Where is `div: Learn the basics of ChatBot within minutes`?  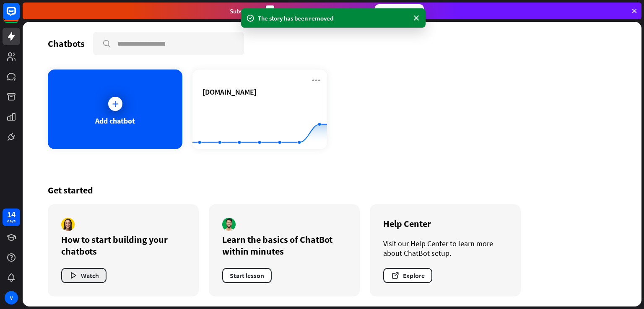 div: Learn the basics of ChatBot within minutes is located at coordinates (284, 246).